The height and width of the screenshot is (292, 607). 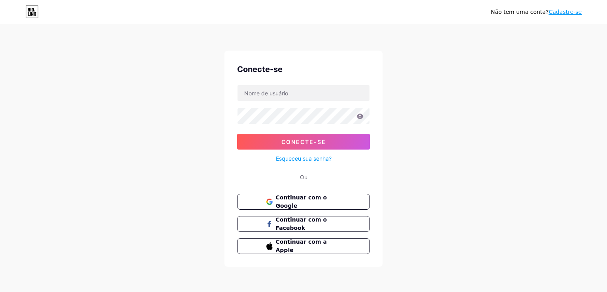 What do you see at coordinates (304, 202) in the screenshot?
I see `a: Continuar com o Google` at bounding box center [304, 202].